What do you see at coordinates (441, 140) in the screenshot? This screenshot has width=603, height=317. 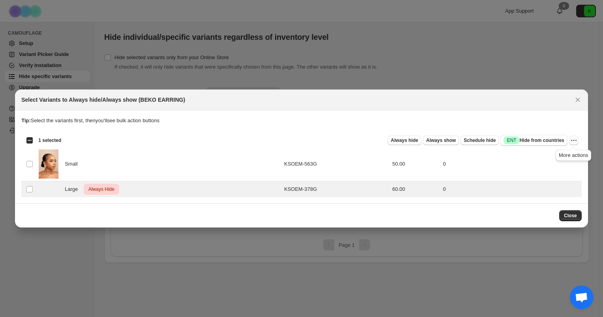 I see `button: Always show` at bounding box center [441, 140].